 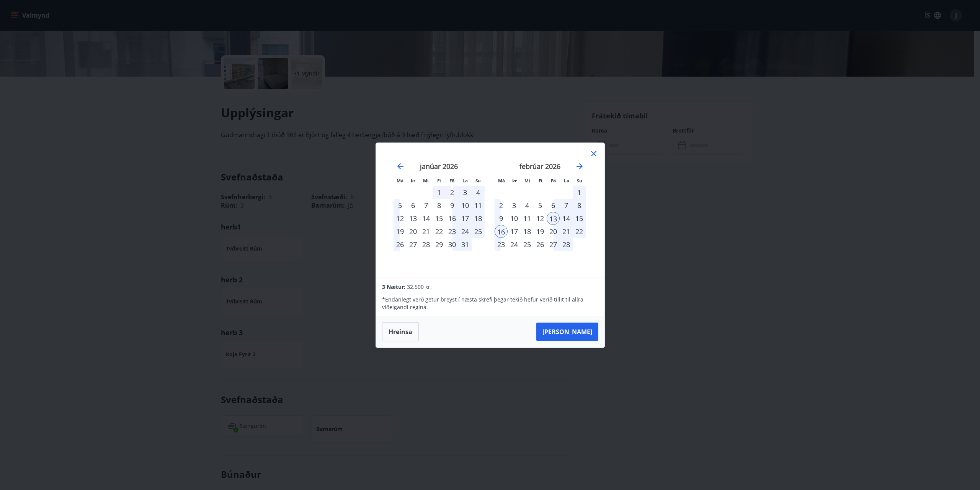 What do you see at coordinates (515, 219) in the screenshot?
I see `td: Choose þriðjudagur, 10. febrúar 2026 as your check-in date. It’s available.` at bounding box center [515, 219].